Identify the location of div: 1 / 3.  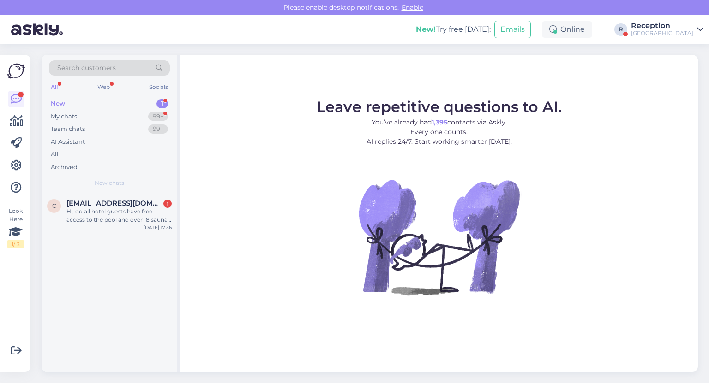
(16, 245).